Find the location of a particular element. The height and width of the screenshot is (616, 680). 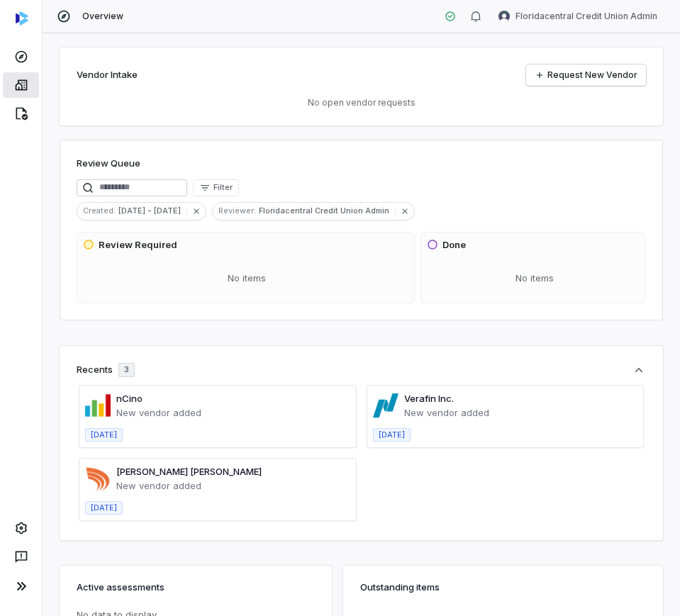

a: Verafin Inc. is located at coordinates (429, 398).